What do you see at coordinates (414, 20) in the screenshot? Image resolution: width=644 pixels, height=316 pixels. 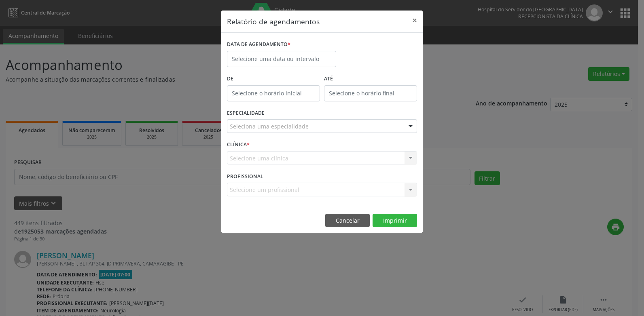 I see `button: Close` at bounding box center [414, 20].